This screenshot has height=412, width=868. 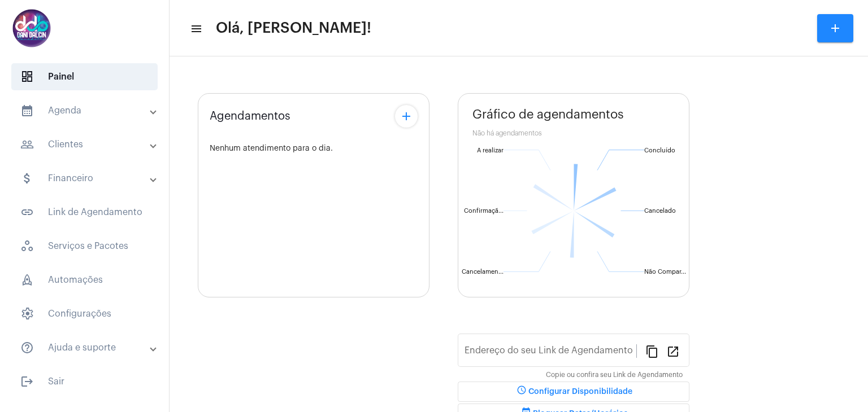 What do you see at coordinates (84, 212) in the screenshot?
I see `span: Link de Agendamento` at bounding box center [84, 212].